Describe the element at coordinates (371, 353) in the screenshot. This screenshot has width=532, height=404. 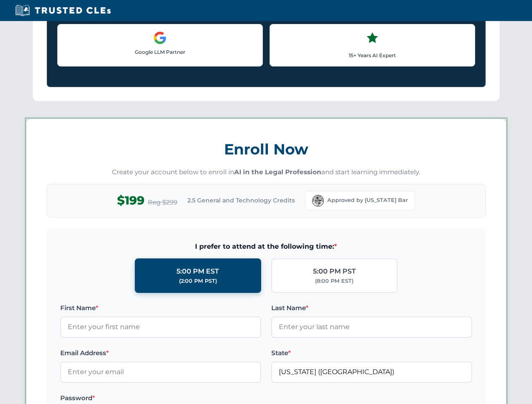
I see `label: State` at that location.